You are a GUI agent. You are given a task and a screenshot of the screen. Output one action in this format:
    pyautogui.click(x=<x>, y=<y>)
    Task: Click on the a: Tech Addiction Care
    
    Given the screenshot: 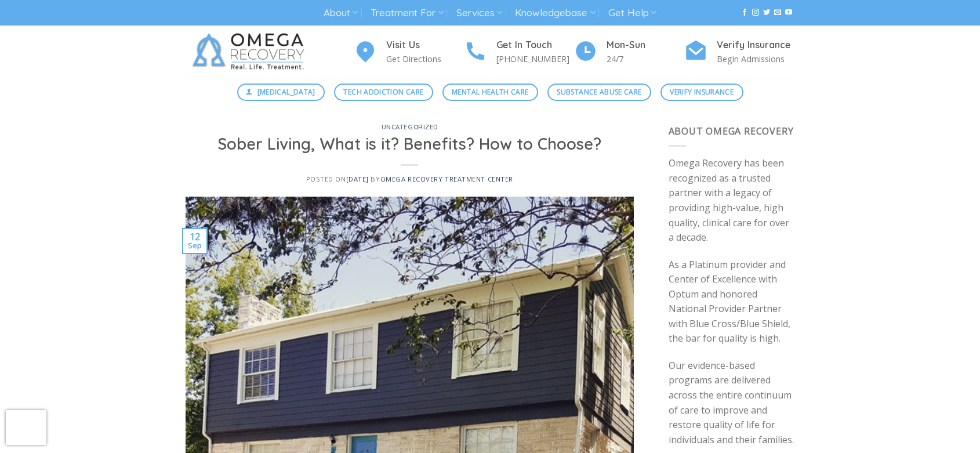 What is the action you would take?
    pyautogui.click(x=384, y=93)
    